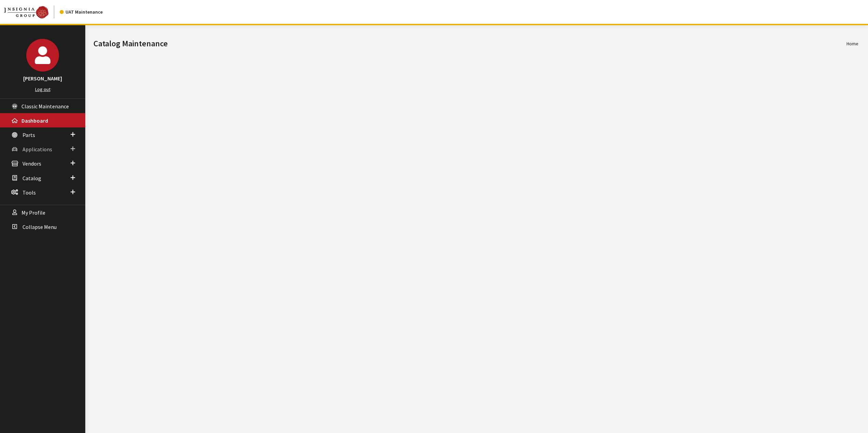 This screenshot has width=868, height=433. I want to click on span: Catalog, so click(32, 178).